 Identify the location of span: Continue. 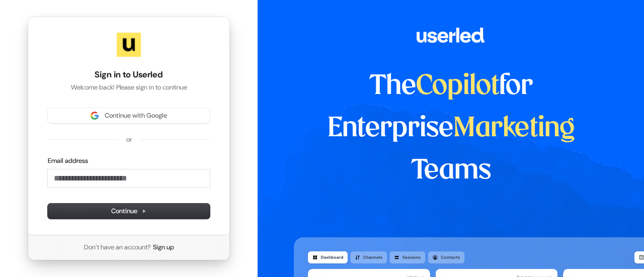
(129, 211).